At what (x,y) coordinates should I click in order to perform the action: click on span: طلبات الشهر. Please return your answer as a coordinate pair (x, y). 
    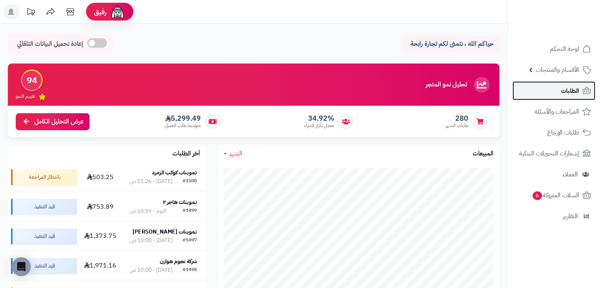
    Looking at the image, I should click on (457, 125).